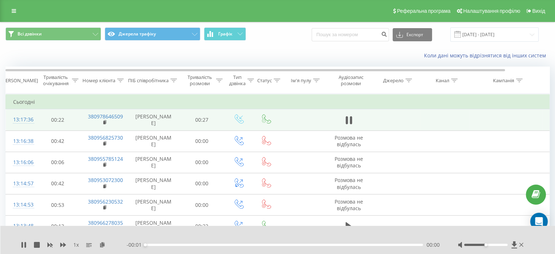  What do you see at coordinates (58, 226) in the screenshot?
I see `td: 00:13` at bounding box center [58, 226].